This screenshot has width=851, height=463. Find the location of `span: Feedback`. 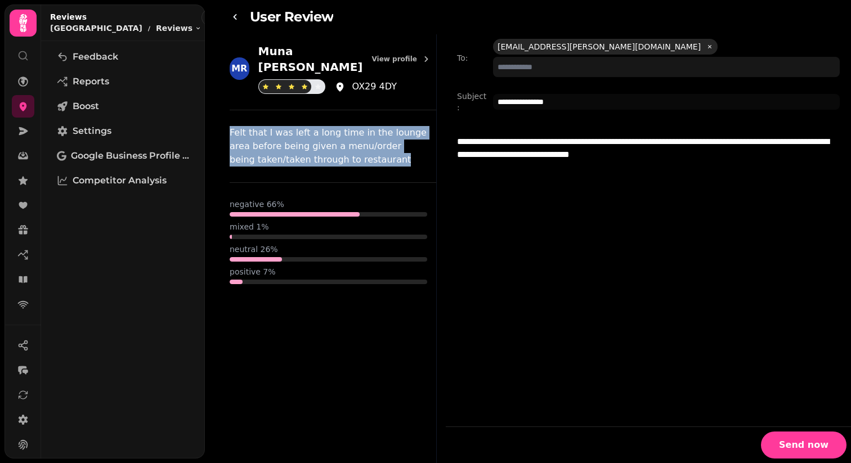

span: Feedback is located at coordinates (95, 57).